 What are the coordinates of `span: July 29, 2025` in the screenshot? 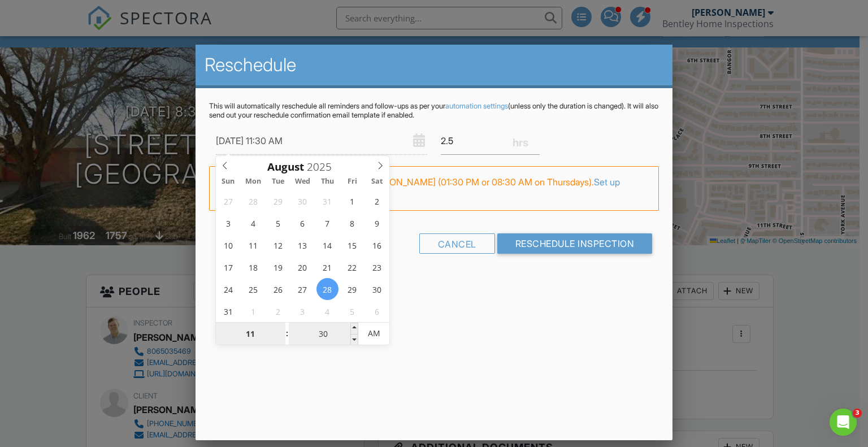 It's located at (277, 201).